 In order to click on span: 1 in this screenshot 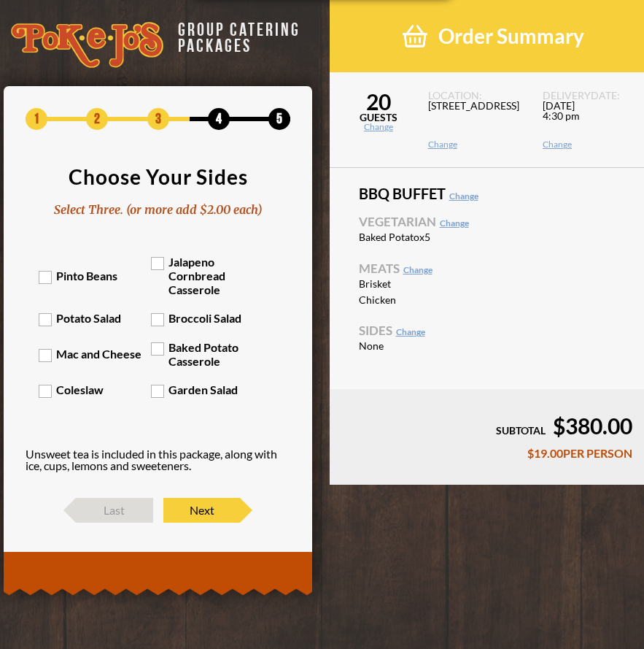, I will do `click(37, 119)`.